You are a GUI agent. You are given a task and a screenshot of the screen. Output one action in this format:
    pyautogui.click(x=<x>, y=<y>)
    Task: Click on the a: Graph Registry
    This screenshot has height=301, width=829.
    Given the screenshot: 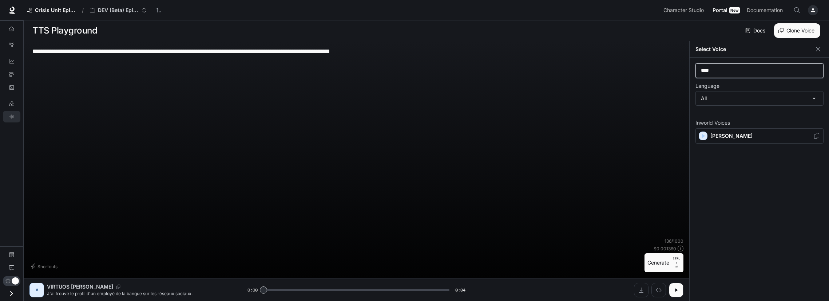 What is the action you would take?
    pyautogui.click(x=12, y=45)
    